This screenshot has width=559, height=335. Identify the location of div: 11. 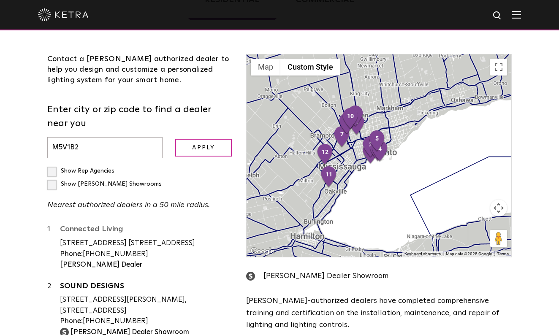
(329, 177).